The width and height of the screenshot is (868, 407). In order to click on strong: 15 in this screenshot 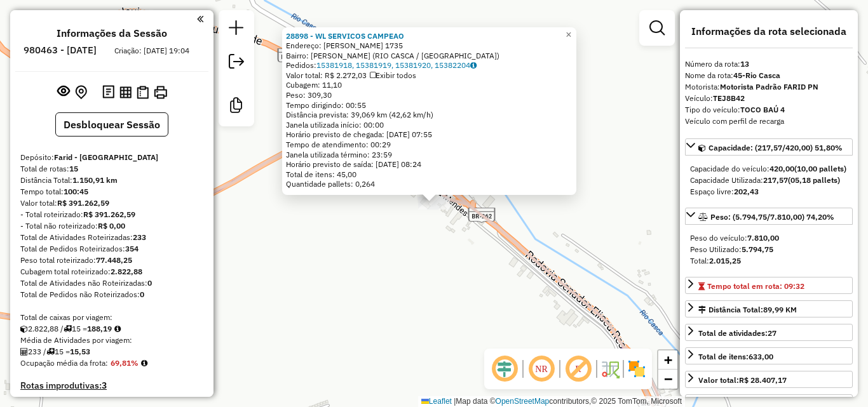, I will do `click(73, 168)`.